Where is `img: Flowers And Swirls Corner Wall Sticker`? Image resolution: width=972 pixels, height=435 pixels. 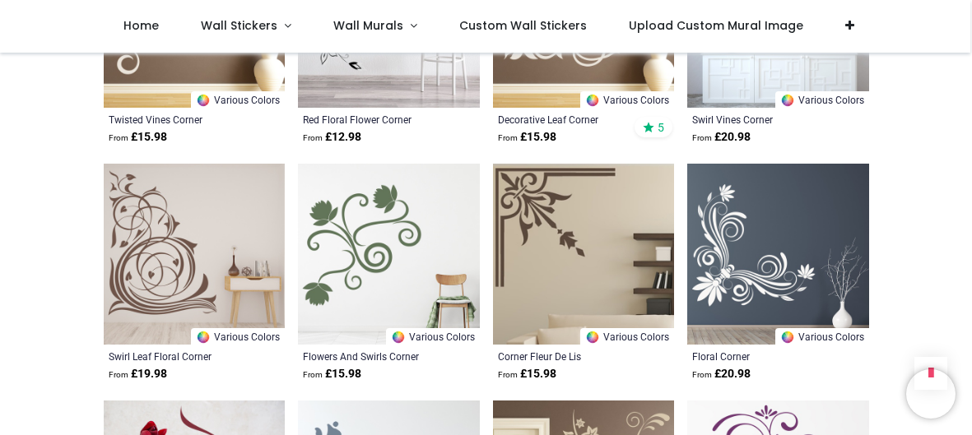 img: Flowers And Swirls Corner Wall Sticker is located at coordinates (388, 254).